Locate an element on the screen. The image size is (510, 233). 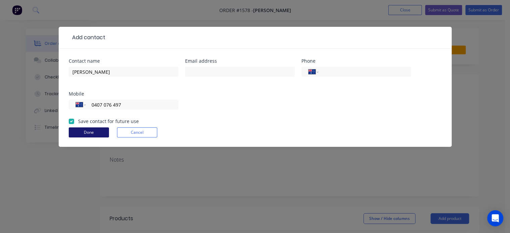
div: Mobile is located at coordinates (123, 94).